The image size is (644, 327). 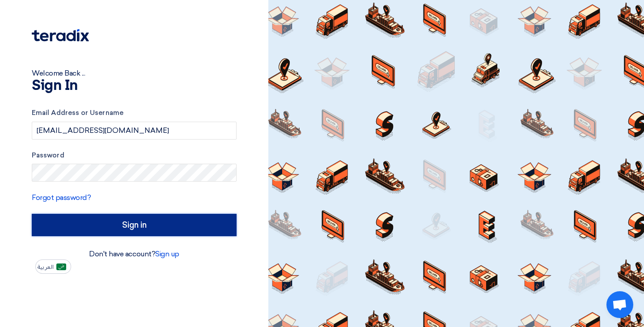 What do you see at coordinates (46, 267) in the screenshot?
I see `span: العربية` at bounding box center [46, 267].